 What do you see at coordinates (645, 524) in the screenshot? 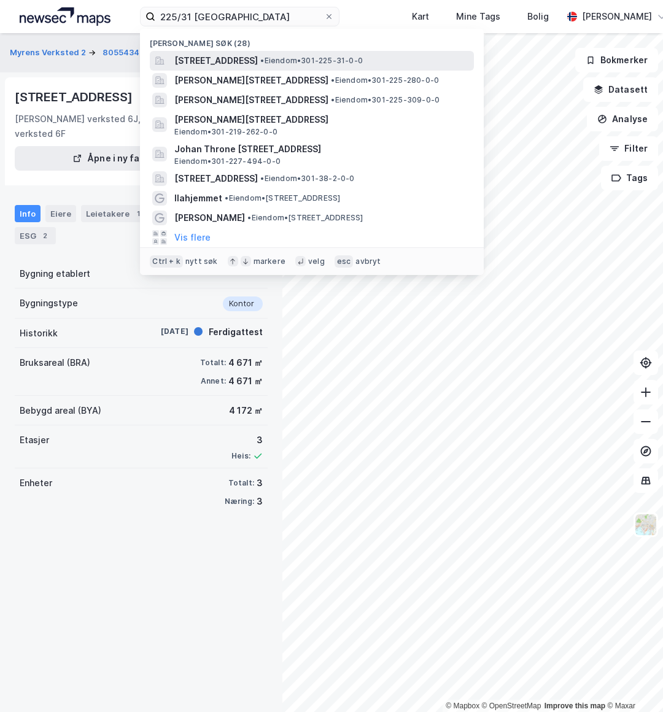
I see `img: Z` at bounding box center [645, 524].